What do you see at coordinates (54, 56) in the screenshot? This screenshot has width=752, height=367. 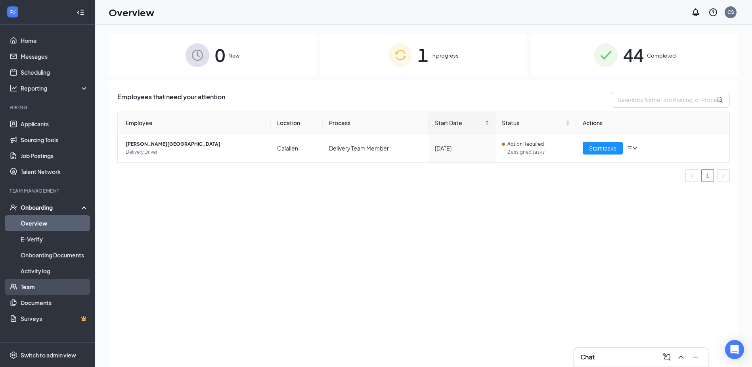 I see `a: Messages` at bounding box center [54, 56].